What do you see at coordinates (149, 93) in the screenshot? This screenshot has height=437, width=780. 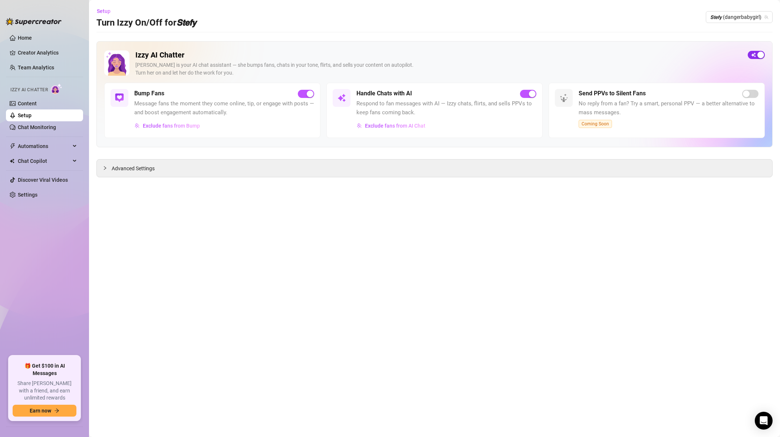 I see `h5: Bump Fans` at bounding box center [149, 93].